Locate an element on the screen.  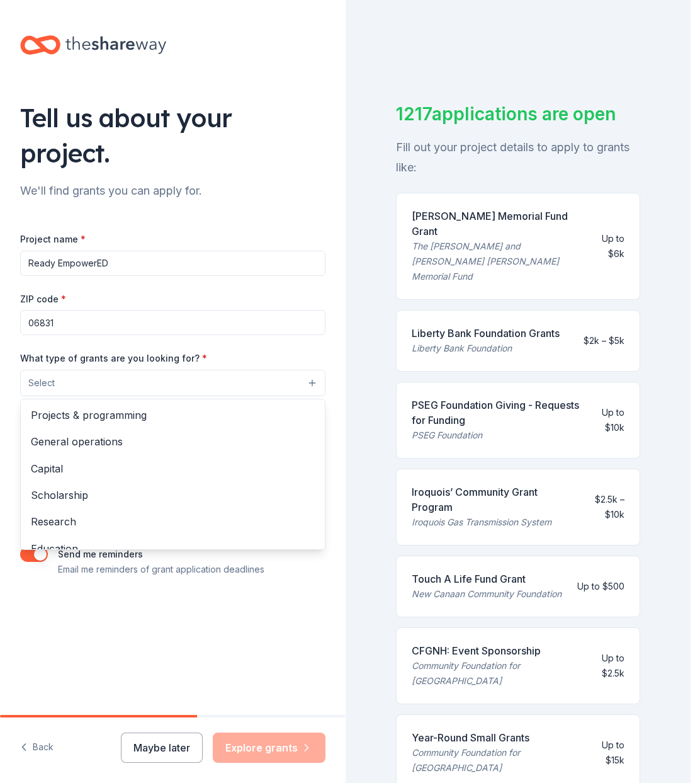
span: Capital is located at coordinates (172, 469).